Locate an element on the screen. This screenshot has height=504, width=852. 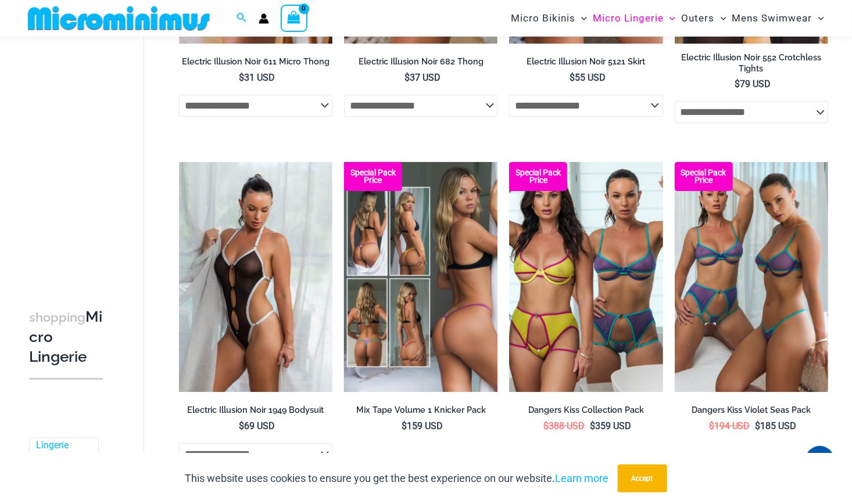
h2: Mix Tape Volume 1 Knicker Pack is located at coordinates (421, 410).